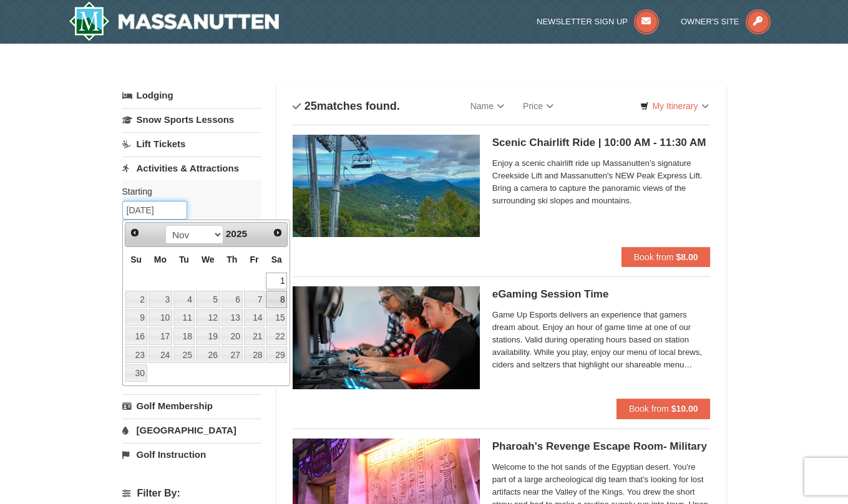  Describe the element at coordinates (184, 355) in the screenshot. I see `a: 25` at that location.